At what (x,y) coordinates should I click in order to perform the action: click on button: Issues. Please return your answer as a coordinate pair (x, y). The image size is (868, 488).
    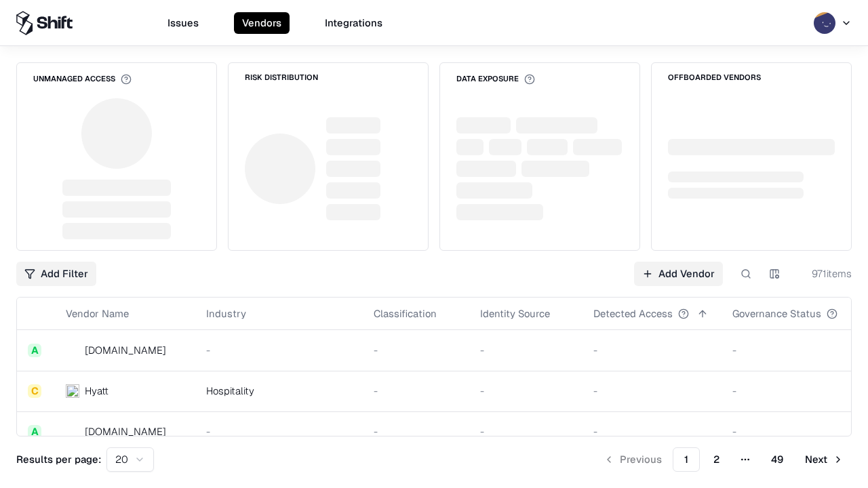
    Looking at the image, I should click on (183, 23).